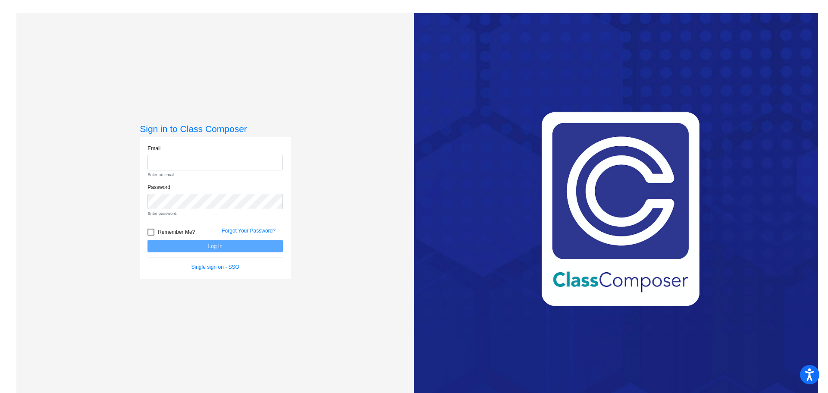  I want to click on small: Enter password., so click(215, 213).